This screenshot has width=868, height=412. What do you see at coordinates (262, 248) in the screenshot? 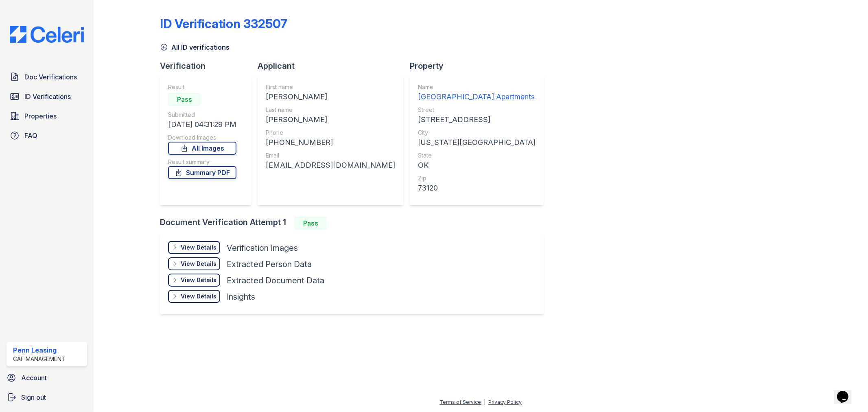
I see `div: Verification Images` at bounding box center [262, 248].